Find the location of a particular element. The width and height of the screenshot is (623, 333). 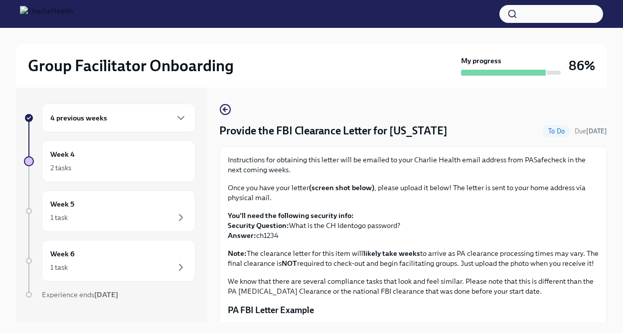

span: To Do is located at coordinates (556, 131).